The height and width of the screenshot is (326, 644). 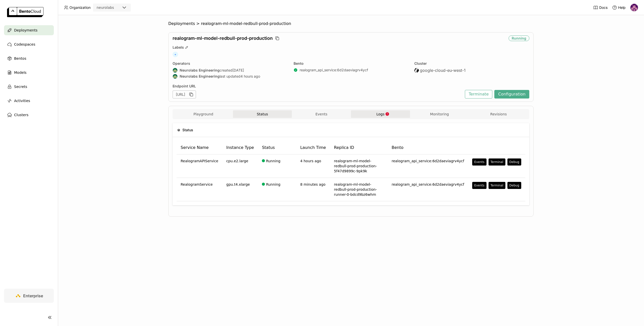 I want to click on div: created, so click(x=230, y=70).